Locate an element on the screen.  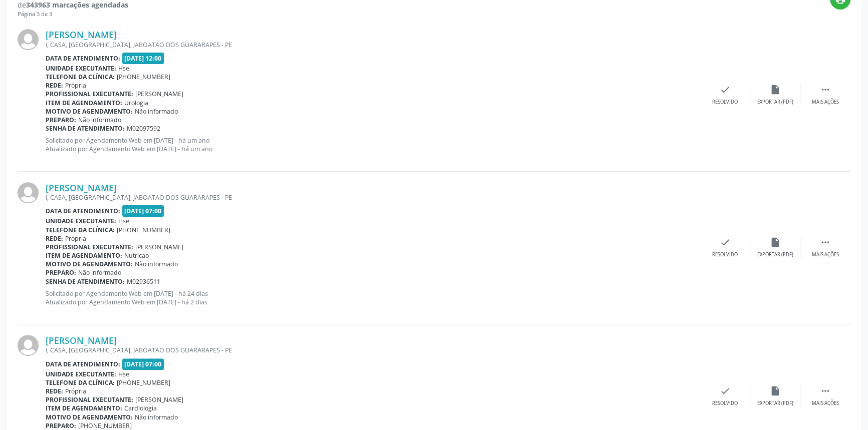
span: M02936511 is located at coordinates (143, 281).